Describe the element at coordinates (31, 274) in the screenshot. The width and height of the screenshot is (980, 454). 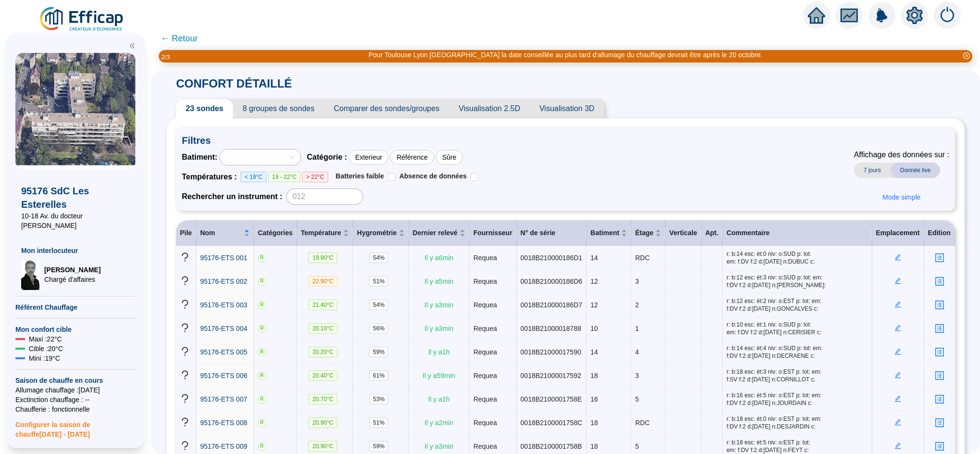
I see `img: Chargé d'affaires` at that location.